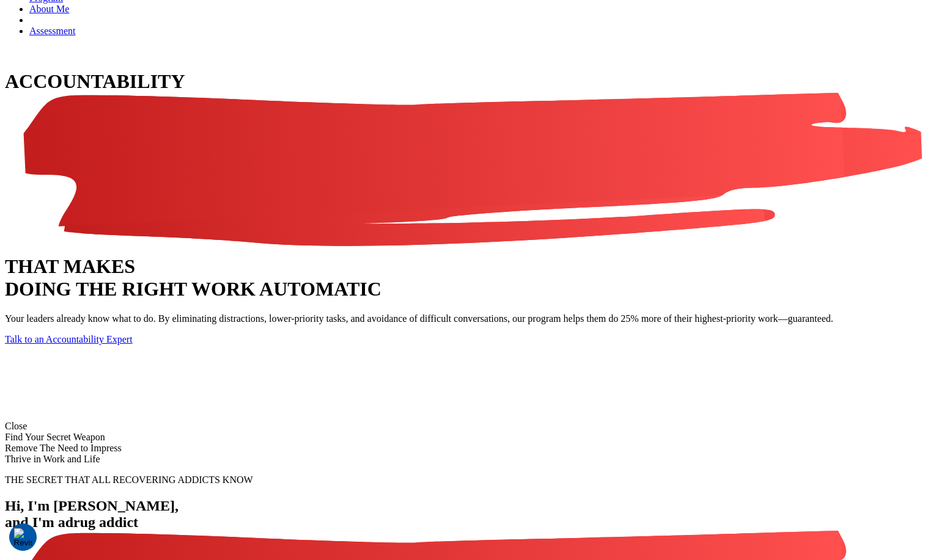 The height and width of the screenshot is (560, 933). Describe the element at coordinates (16, 425) in the screenshot. I see `span: Close` at that location.